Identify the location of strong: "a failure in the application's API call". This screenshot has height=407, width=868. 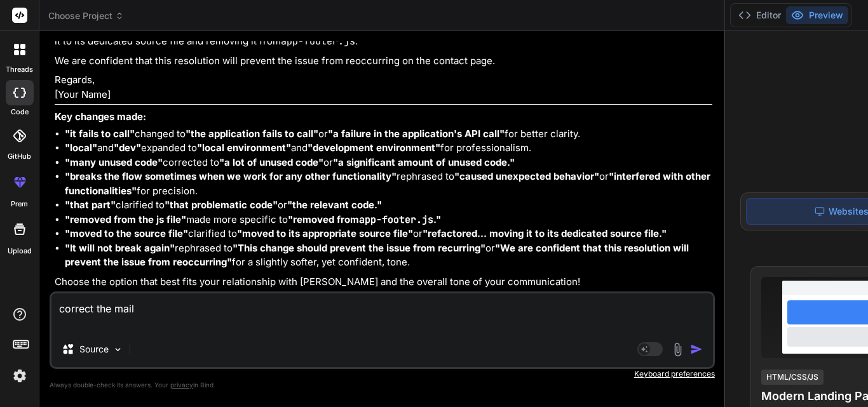
(416, 134).